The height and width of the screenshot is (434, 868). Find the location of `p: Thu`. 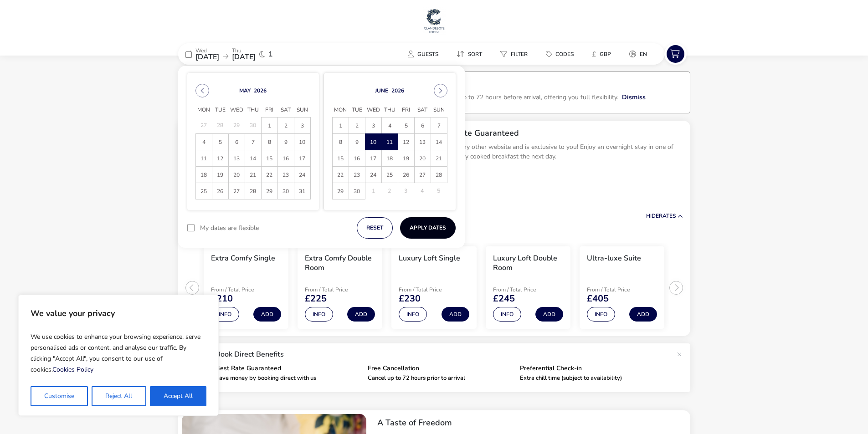

p: Thu is located at coordinates (244, 50).